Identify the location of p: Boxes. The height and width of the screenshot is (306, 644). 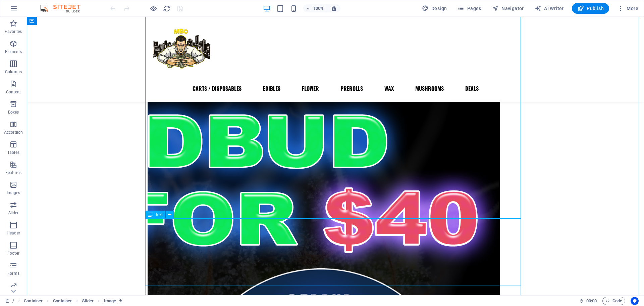
(14, 112).